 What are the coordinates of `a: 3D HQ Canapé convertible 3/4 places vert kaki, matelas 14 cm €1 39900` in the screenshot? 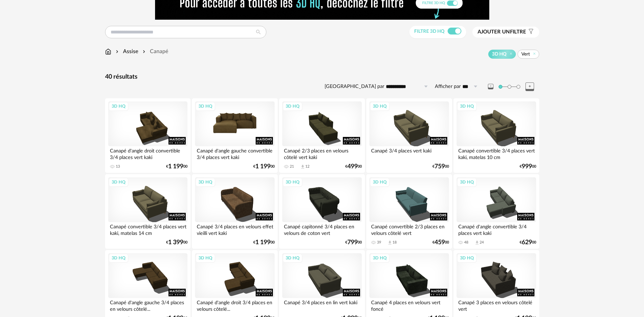 It's located at (148, 211).